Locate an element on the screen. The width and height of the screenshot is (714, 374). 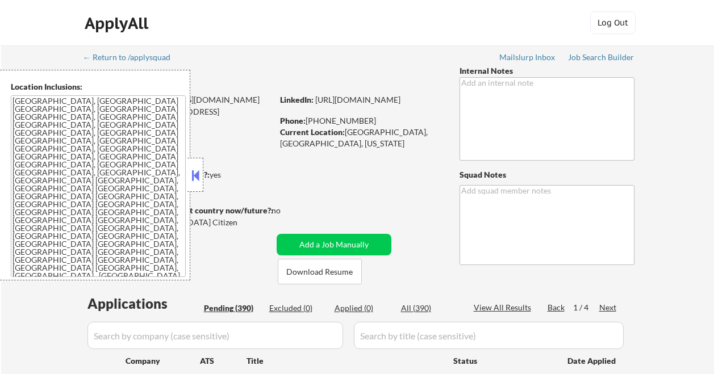
div: Mailslurp Inbox is located at coordinates (528, 57).